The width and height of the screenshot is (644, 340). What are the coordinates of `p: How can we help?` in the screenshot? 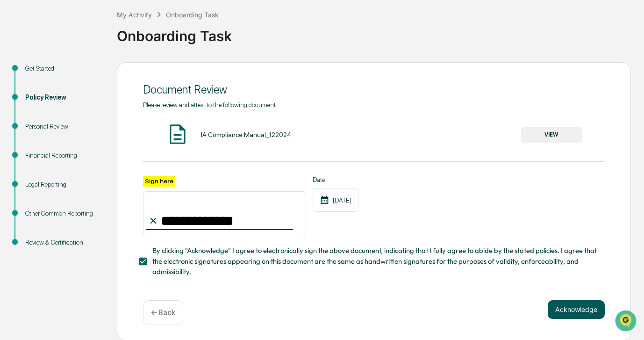 It's located at (90, 27).